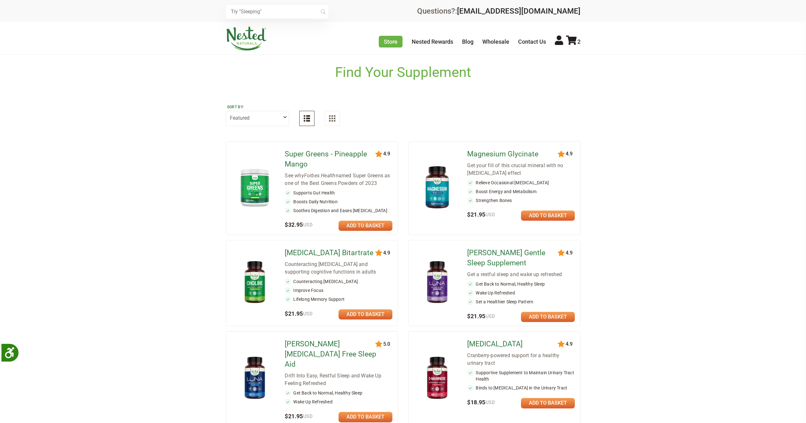 The image size is (806, 423). What do you see at coordinates (299, 224) in the screenshot?
I see `span: $32.95` at bounding box center [299, 224].